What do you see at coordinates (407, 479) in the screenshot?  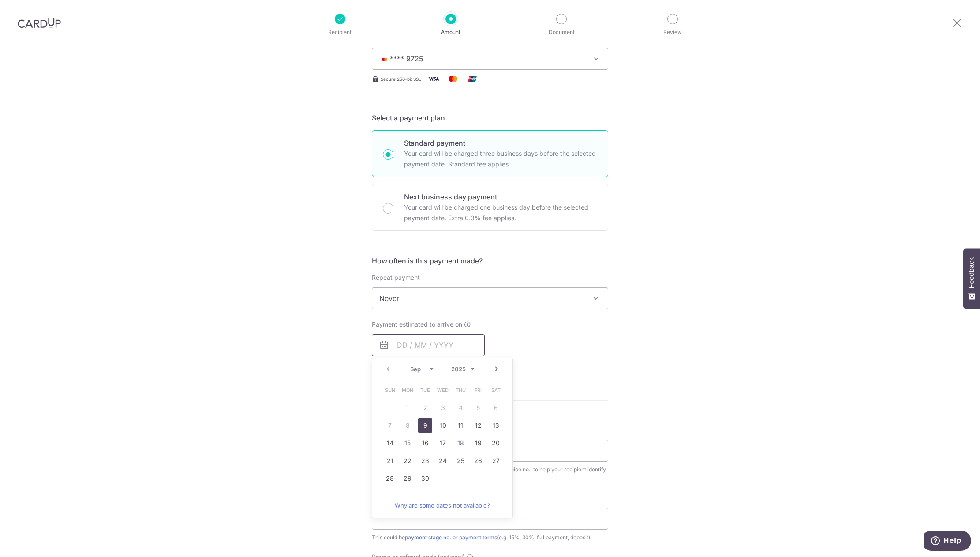 I see `a: 29` at bounding box center [407, 479].